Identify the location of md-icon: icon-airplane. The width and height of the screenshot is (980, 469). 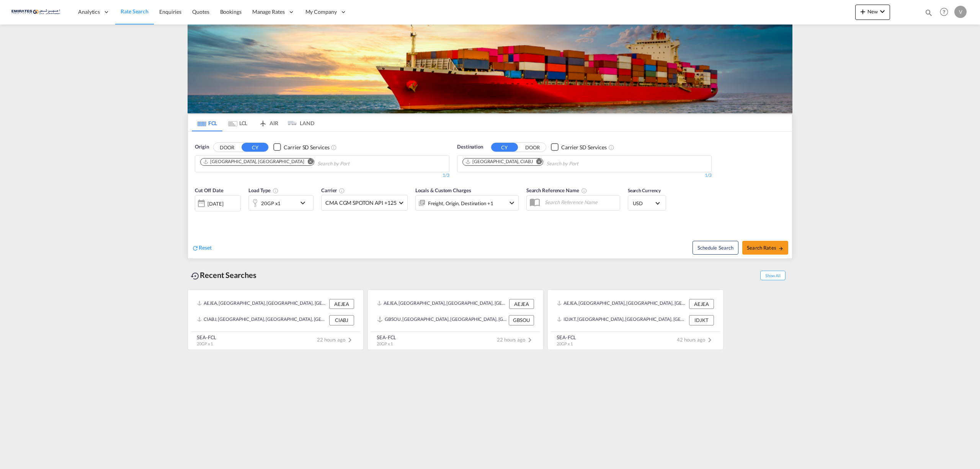
(263, 121).